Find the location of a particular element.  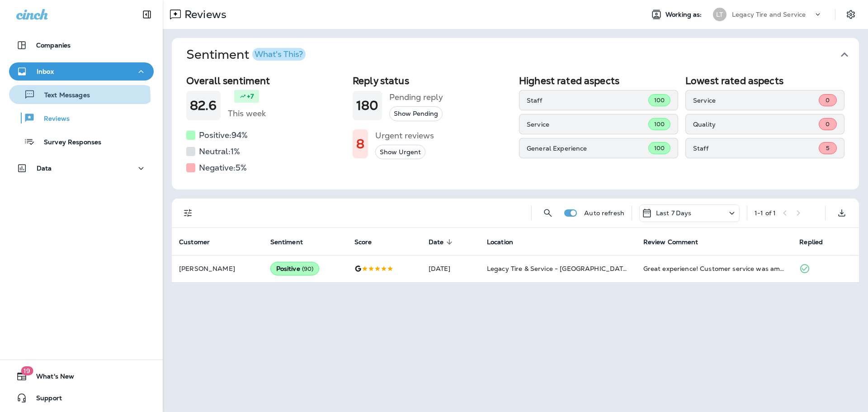

button: Support is located at coordinates (82, 398).